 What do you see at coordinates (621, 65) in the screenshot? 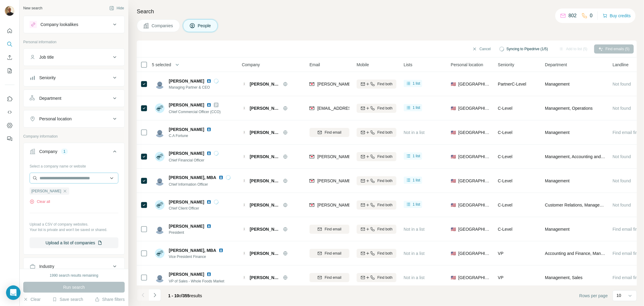
I see `span: Landline` at bounding box center [621, 65].